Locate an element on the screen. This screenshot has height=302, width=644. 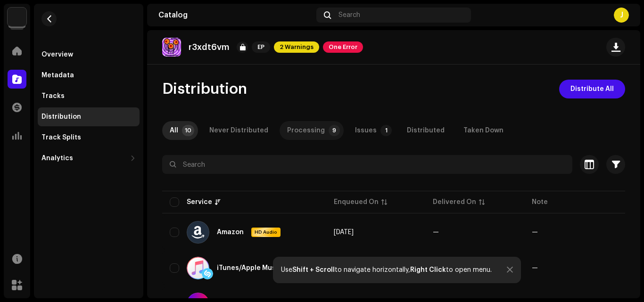
img: abf65341-195d-405d-9d4c-3e9125fdd95d is located at coordinates (172, 47).